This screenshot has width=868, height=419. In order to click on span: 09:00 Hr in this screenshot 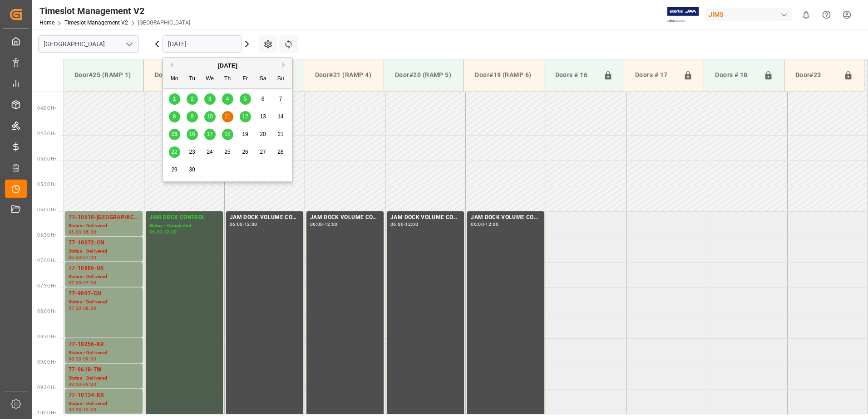, I will do `click(46, 362)`.